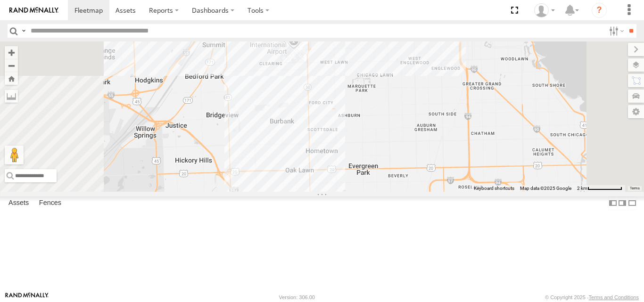 The image size is (644, 302). Describe the element at coordinates (635, 188) in the screenshot. I see `a: Terms (opens in new tab)` at that location.